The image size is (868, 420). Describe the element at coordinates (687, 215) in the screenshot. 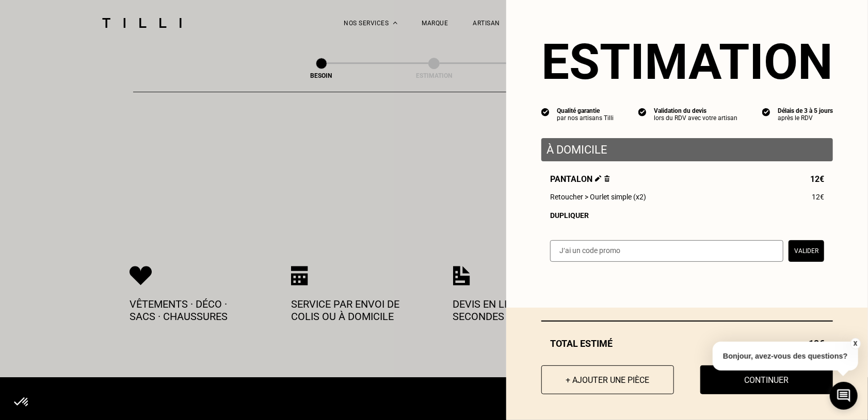

I see `div: Dupliquer` at that location.